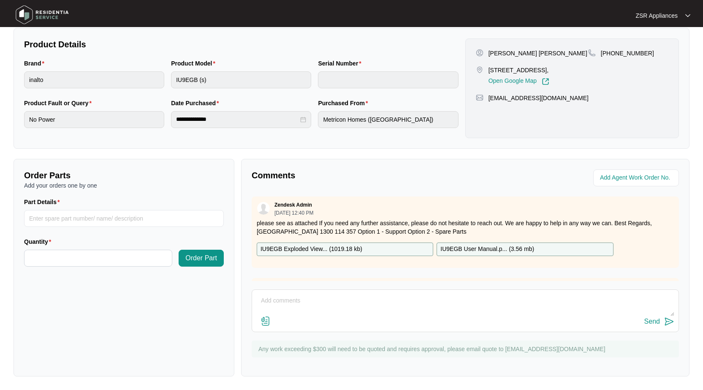  Describe the element at coordinates (201, 258) in the screenshot. I see `span: Order Part` at that location.